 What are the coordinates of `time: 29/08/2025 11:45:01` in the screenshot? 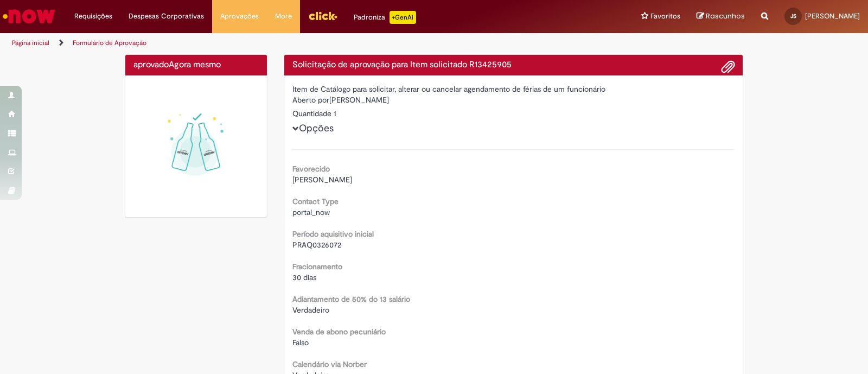 It's located at (195, 64).